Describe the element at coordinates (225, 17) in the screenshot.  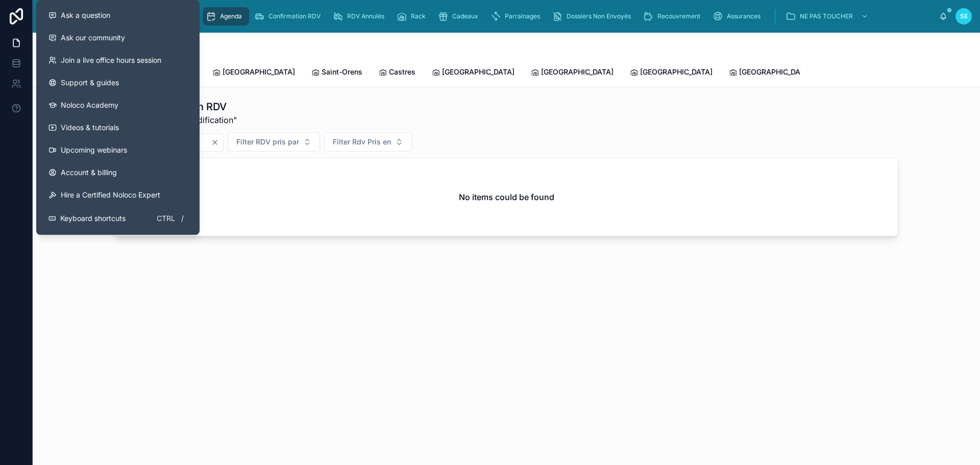
I see `a: Agenda` at that location.